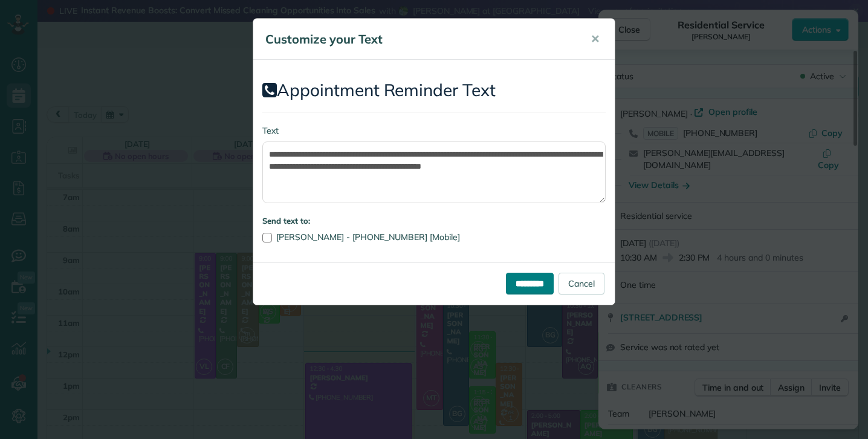  I want to click on h5: Customize your Text, so click(419, 40).